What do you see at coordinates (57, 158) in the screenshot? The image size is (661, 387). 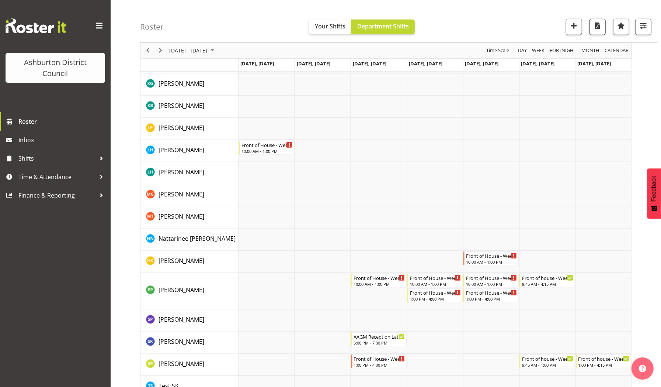 I see `span: Shifts` at bounding box center [57, 158].